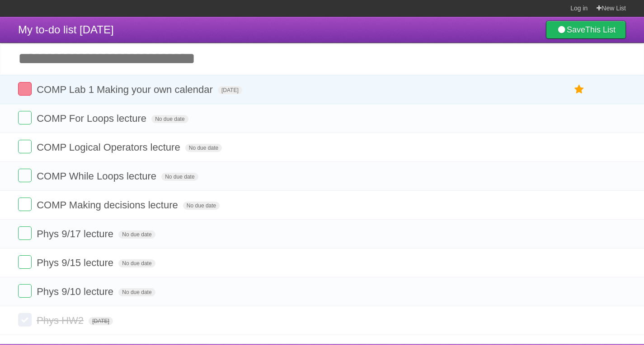  I want to click on span: Phys 9/15 lecture, so click(76, 263).